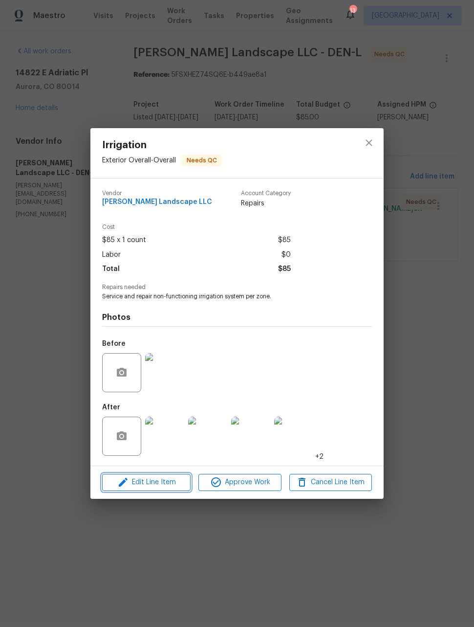 The width and height of the screenshot is (474, 627). I want to click on span: Cost, so click(196, 227).